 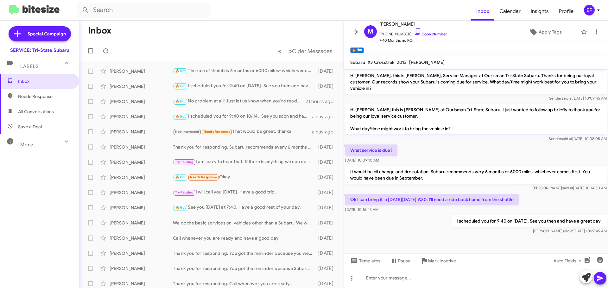 What do you see at coordinates (244, 269) in the screenshot?
I see `div: Thank you for responding. You got the reminder because Subaru recommends every 6 months or 6000 m...` at bounding box center [244, 269].